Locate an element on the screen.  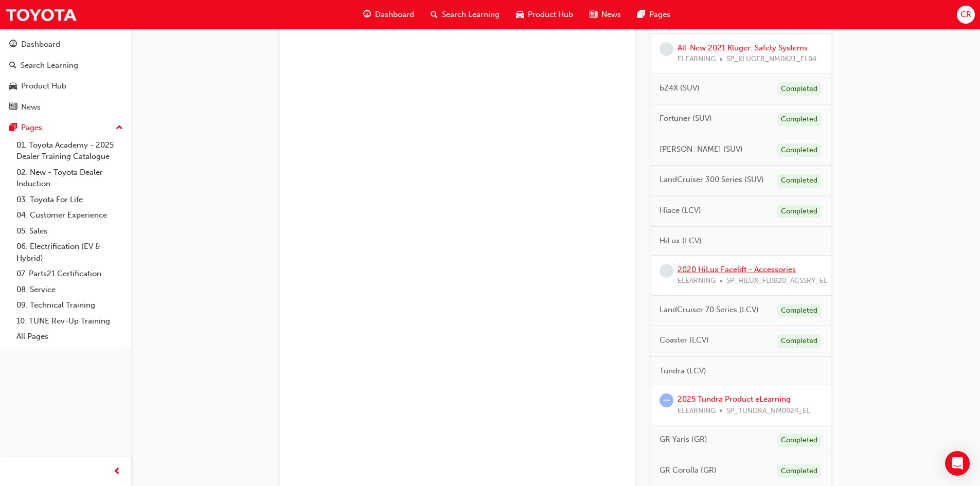
a: Trak is located at coordinates (41, 14).